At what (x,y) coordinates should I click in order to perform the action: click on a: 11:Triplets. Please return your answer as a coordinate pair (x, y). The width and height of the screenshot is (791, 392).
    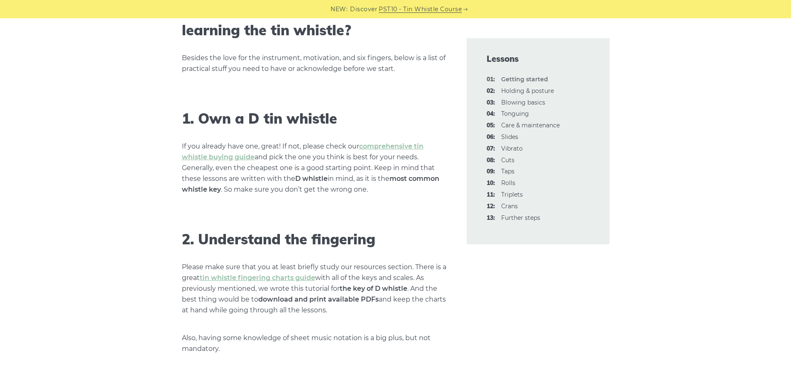
    Looking at the image, I should click on (512, 195).